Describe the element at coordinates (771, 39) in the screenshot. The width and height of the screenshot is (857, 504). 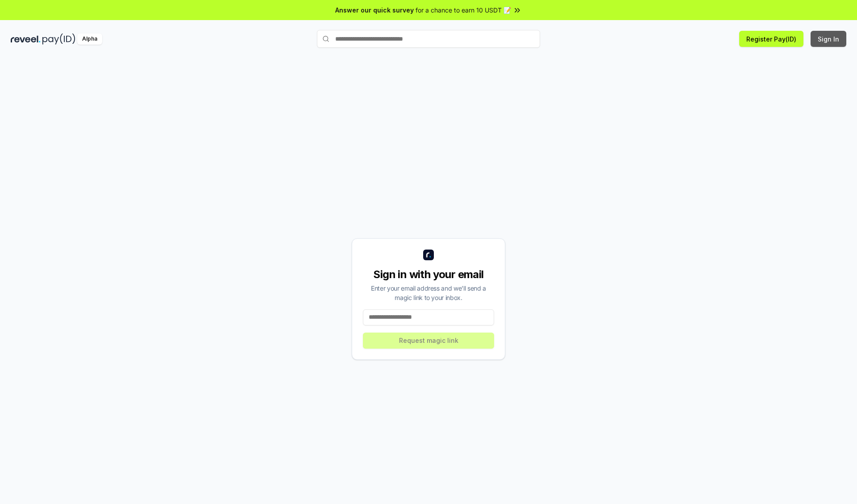
I see `button: Register Pay(ID)` at that location.